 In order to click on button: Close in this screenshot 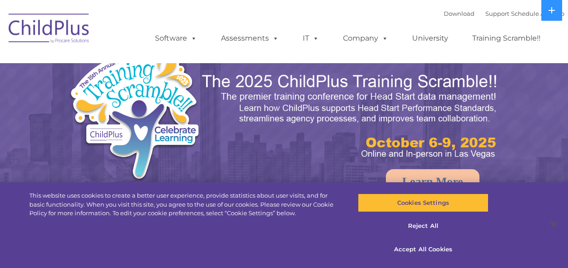, I will do `click(553, 224)`.